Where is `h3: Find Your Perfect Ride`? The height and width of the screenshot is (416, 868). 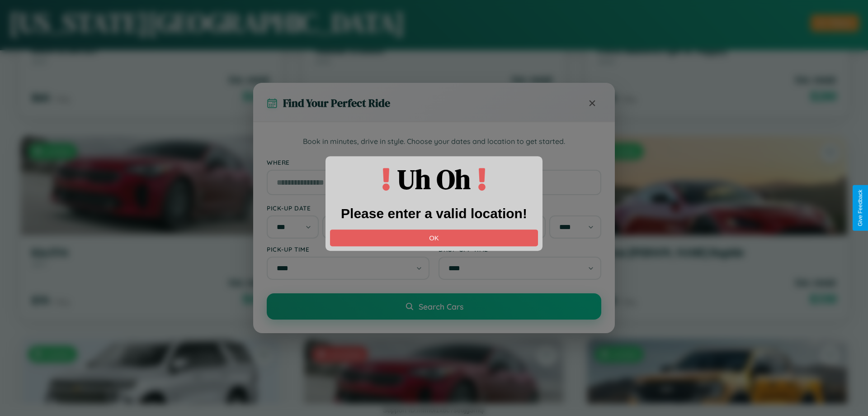
h3: Find Your Perfect Ride is located at coordinates (336, 103).